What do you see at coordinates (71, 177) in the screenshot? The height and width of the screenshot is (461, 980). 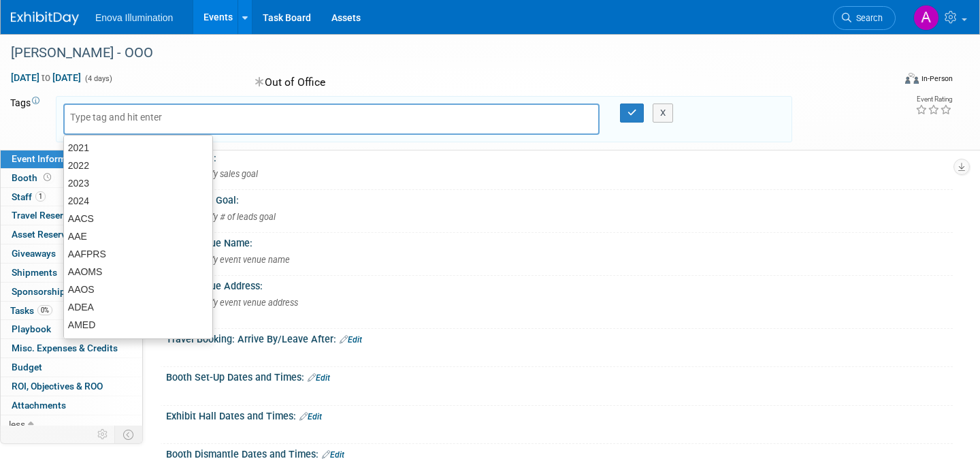 I see `a: Booth` at bounding box center [71, 177].